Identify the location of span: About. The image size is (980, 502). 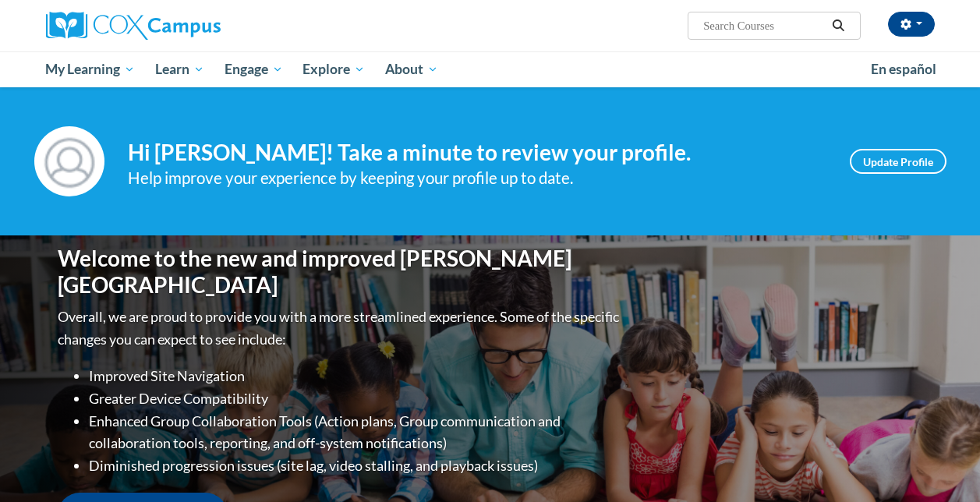
(412, 69).